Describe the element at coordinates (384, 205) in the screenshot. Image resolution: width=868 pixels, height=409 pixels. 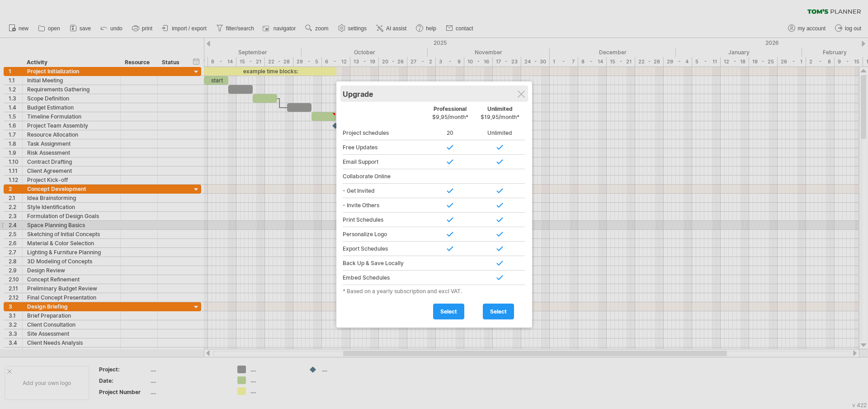
I see `div: - Invite Others` at that location.